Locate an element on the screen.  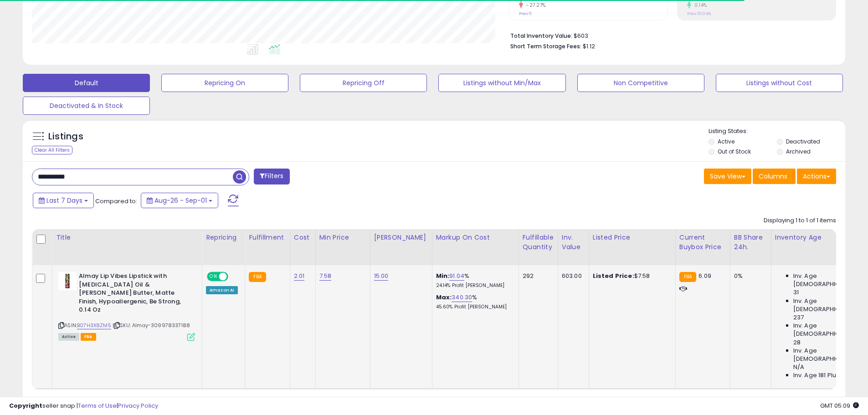
span: 2025-09-9 05:09 GMT is located at coordinates (839, 405).